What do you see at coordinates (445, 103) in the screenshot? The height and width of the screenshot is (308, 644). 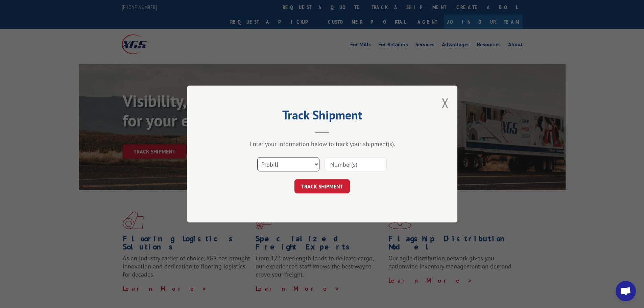 I see `button: Close modal` at bounding box center [445, 103].